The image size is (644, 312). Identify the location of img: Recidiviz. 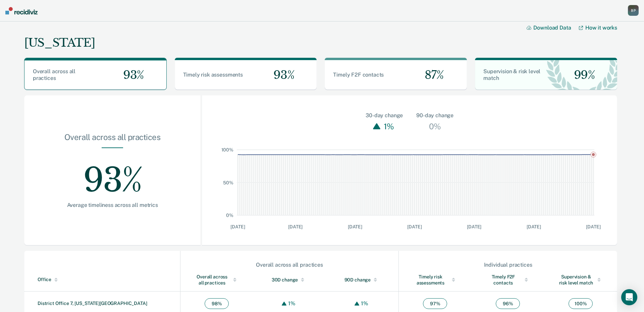
(21, 11).